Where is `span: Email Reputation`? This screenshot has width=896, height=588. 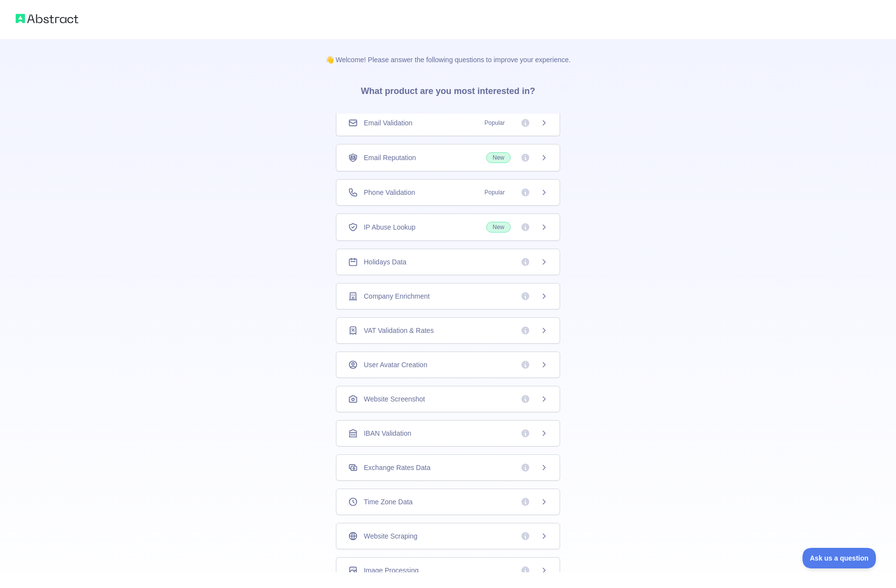
span: Email Reputation is located at coordinates (390, 158).